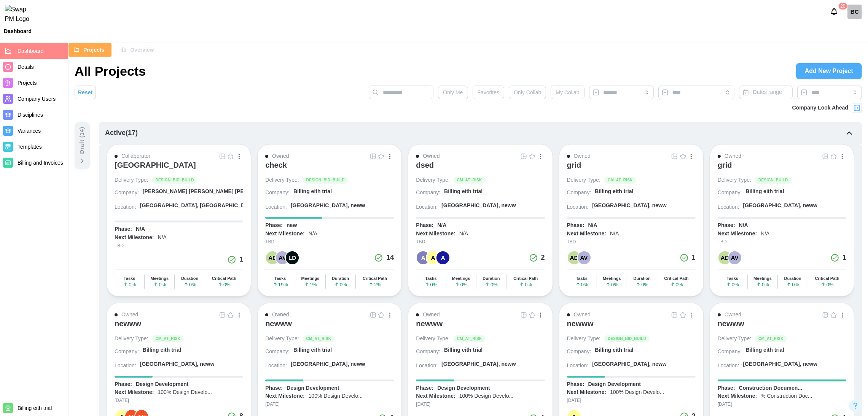 The height and width of the screenshot is (416, 868). Describe the element at coordinates (857, 108) in the screenshot. I see `img: Project Look Ahead Button` at that location.